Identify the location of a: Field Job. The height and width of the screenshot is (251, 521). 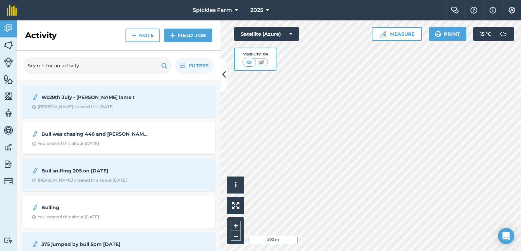
(188, 35).